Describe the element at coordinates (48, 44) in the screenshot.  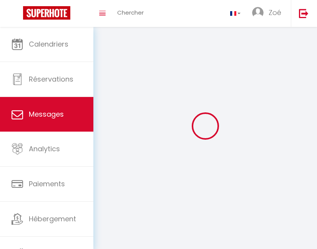
I see `span: Calendriers` at that location.